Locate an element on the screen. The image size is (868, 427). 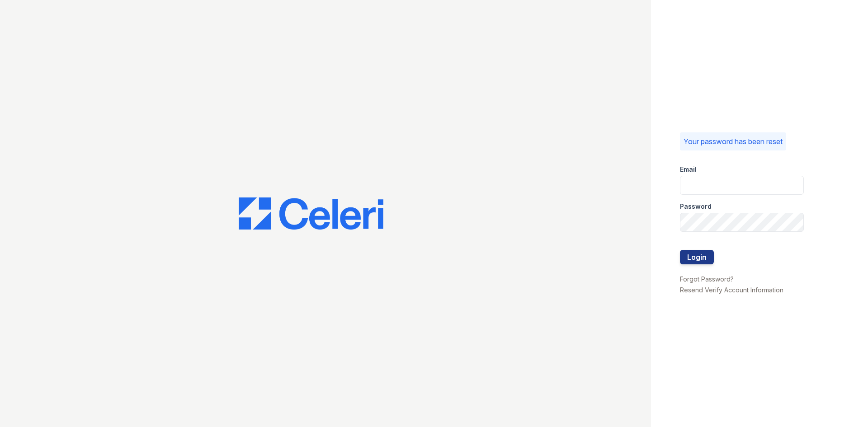
a: Forgot Password? is located at coordinates (707, 278).